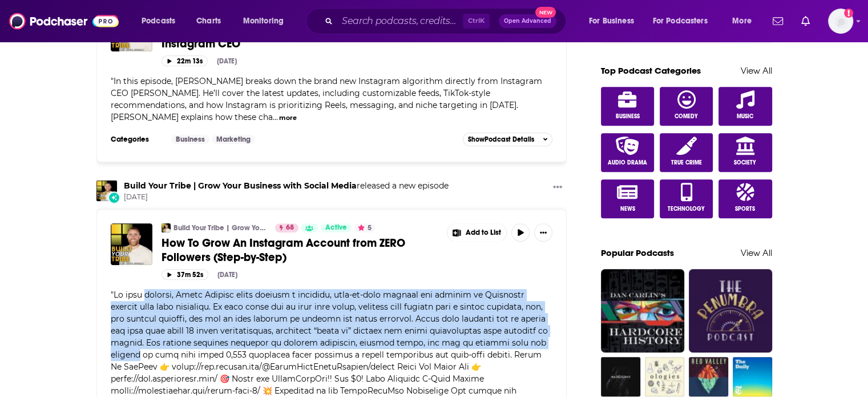 The height and width of the screenshot is (397, 868). What do you see at coordinates (185, 274) in the screenshot?
I see `button: 37m 52s` at bounding box center [185, 274].